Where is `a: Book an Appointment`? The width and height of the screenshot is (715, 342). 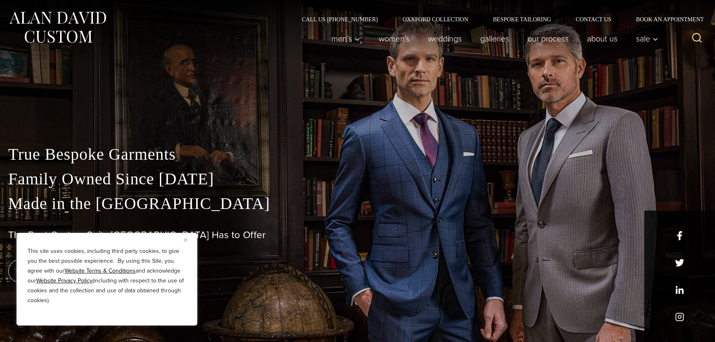 a: Book an Appointment is located at coordinates (665, 19).